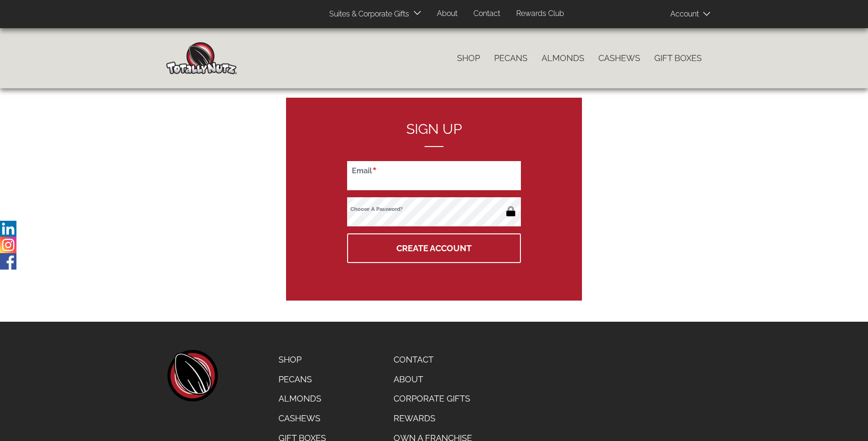  What do you see at coordinates (202, 58) in the screenshot?
I see `img: Home` at bounding box center [202, 58].